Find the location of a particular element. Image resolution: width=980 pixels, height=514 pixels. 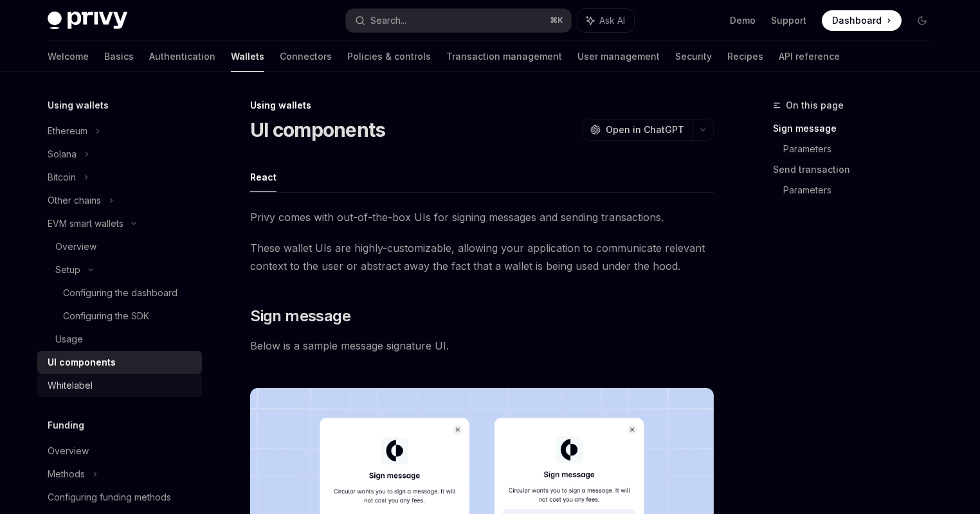

a: Demo is located at coordinates (743, 20).